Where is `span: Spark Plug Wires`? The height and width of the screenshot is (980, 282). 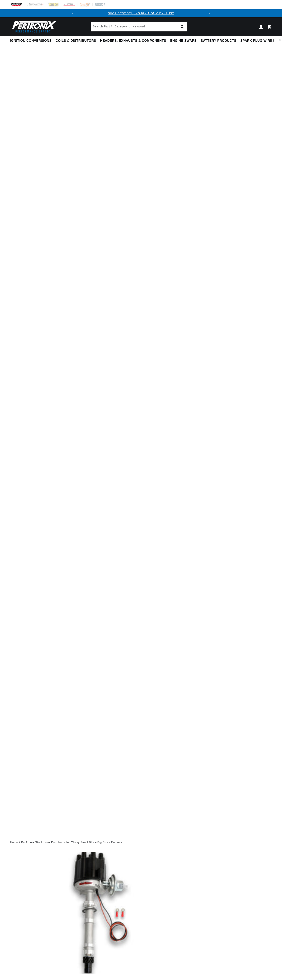 span: Spark Plug Wires is located at coordinates (257, 41).